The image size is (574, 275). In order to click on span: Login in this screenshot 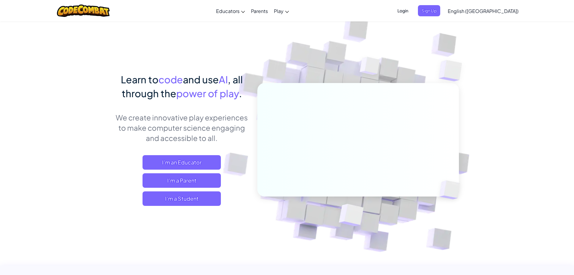, I will do `click(403, 11)`.